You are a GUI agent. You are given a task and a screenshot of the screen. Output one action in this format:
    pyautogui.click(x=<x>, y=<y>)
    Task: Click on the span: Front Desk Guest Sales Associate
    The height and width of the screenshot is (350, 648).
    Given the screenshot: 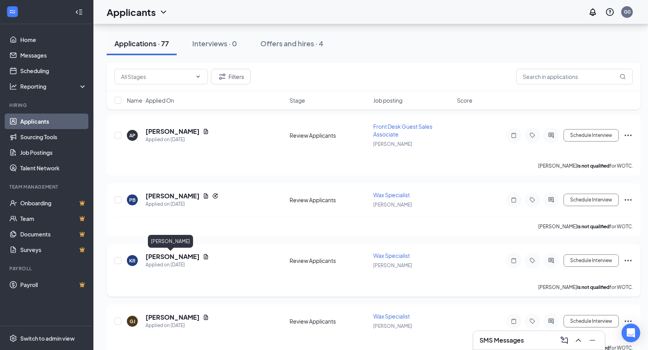 What is the action you would take?
    pyautogui.click(x=403, y=130)
    